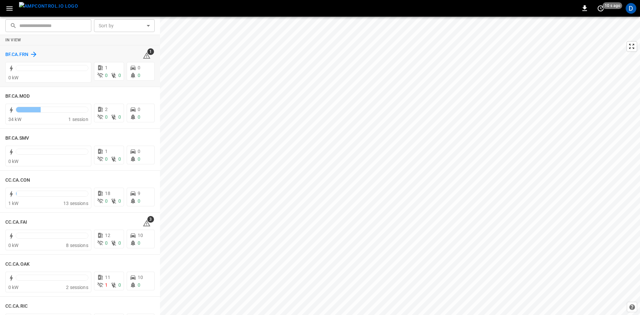  Describe the element at coordinates (106, 109) in the screenshot. I see `span: 2` at that location.